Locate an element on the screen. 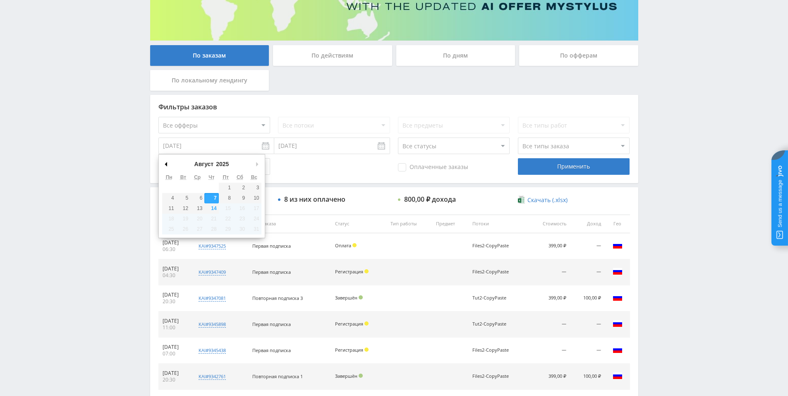  button: 1 is located at coordinates (226, 187).